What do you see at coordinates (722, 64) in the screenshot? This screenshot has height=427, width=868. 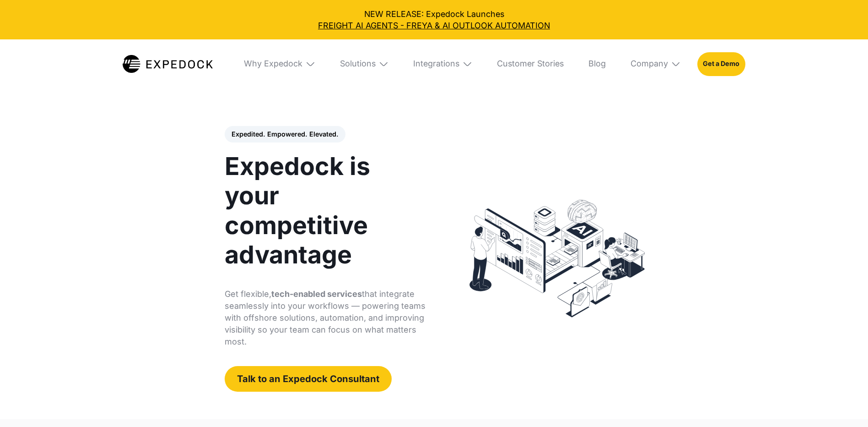 I see `a: Get a Demo` at bounding box center [722, 64].